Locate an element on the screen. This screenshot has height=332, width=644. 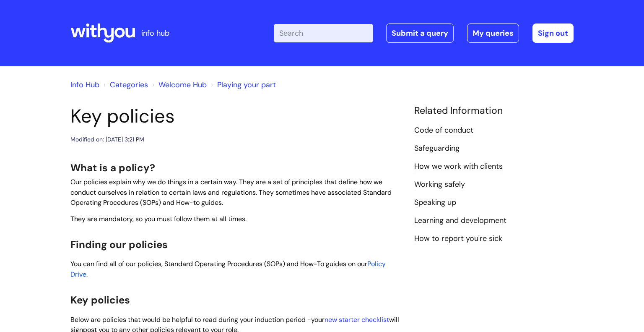
li: Welcome Hub is located at coordinates (178, 85).